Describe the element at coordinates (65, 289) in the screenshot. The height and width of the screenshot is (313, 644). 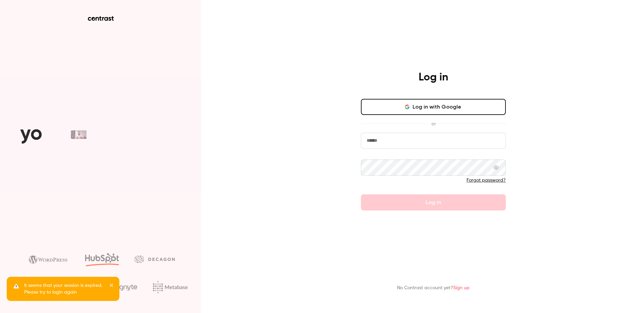
I see `p: It seems that your session is expired. Please try to login again` at that location.